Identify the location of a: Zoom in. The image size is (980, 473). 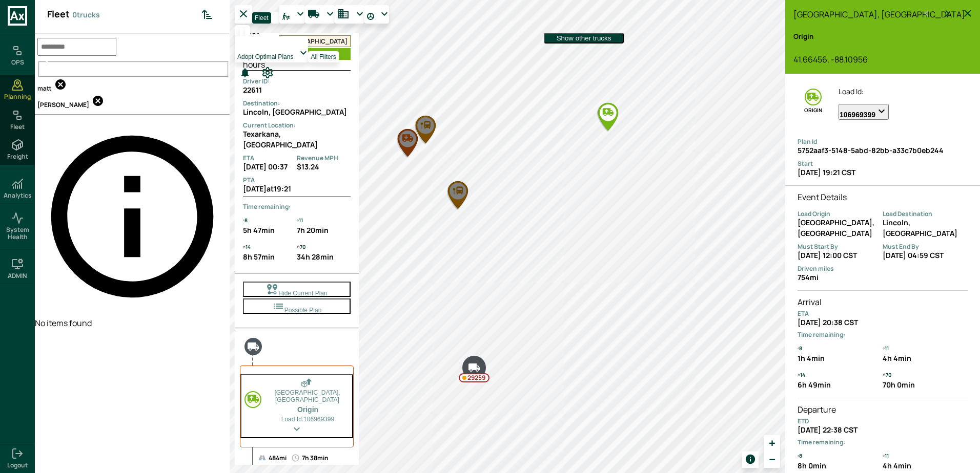
(772, 444).